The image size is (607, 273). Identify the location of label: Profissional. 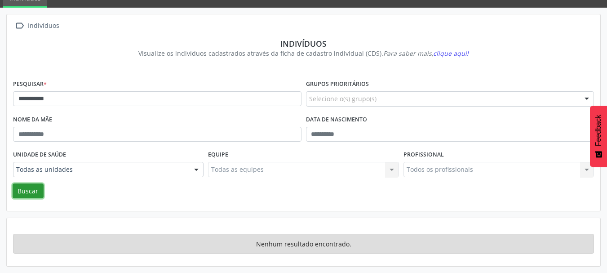
(423, 154).